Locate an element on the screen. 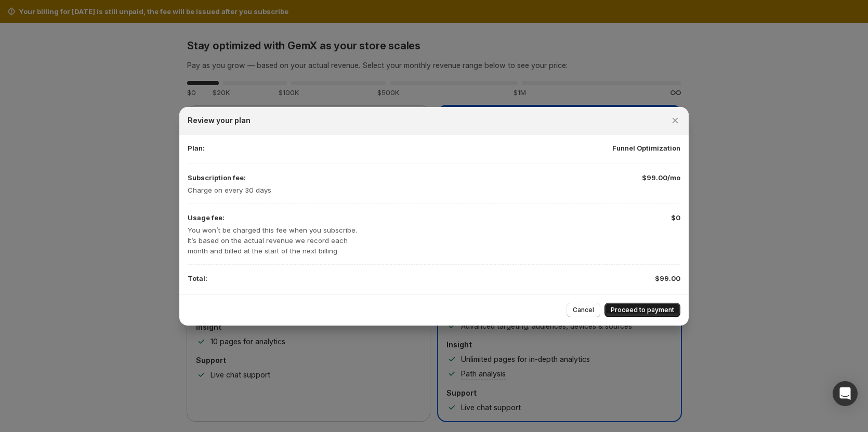 Image resolution: width=868 pixels, height=432 pixels. button: Cancel is located at coordinates (583, 310).